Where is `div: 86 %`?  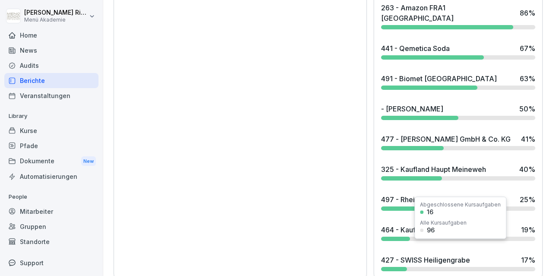
div: 86 % is located at coordinates (528, 13).